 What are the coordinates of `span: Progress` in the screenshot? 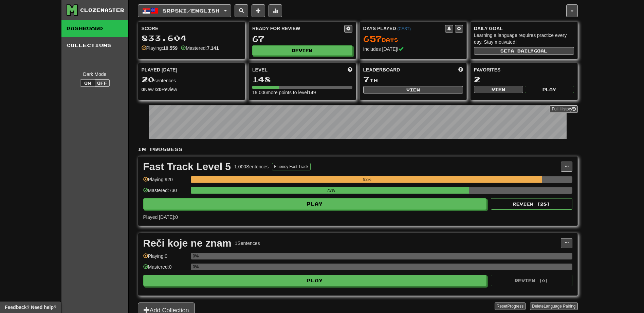 It's located at (515, 307).